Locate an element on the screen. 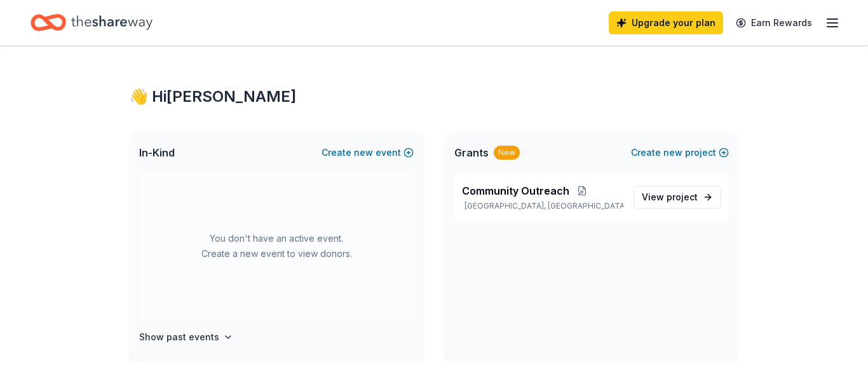 This screenshot has width=868, height=381. span: View is located at coordinates (670, 197).